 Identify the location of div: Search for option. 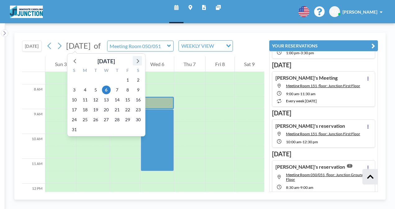
(205, 46).